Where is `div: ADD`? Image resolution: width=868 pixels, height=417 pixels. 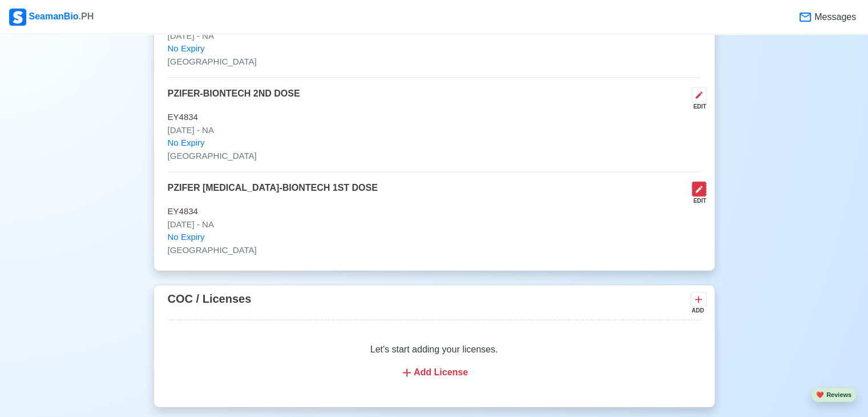 div: ADD is located at coordinates (697, 310).